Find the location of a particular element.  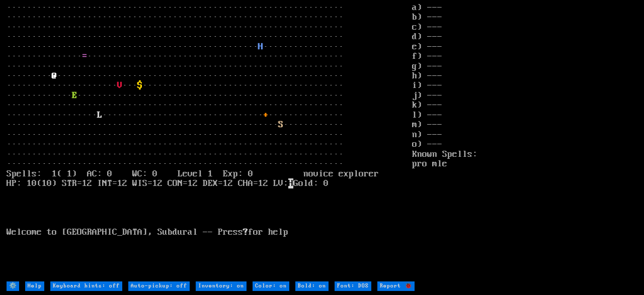

input: Font: DOS is located at coordinates (353, 286).